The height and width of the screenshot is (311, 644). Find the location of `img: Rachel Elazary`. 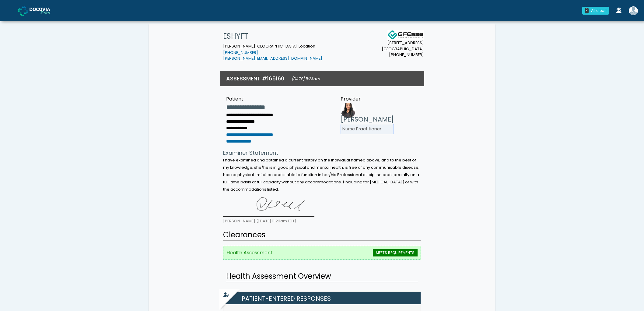

img: Rachel Elazary is located at coordinates (634, 11).